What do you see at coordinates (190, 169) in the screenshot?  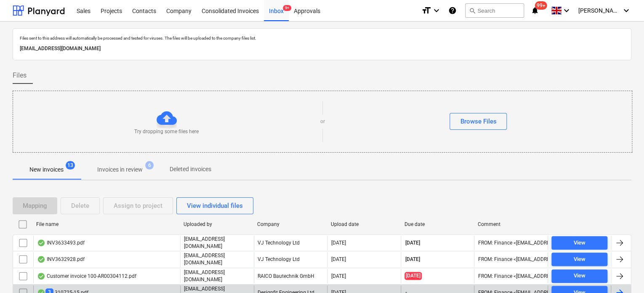 I see `p: Deleted invoices` at bounding box center [190, 169].